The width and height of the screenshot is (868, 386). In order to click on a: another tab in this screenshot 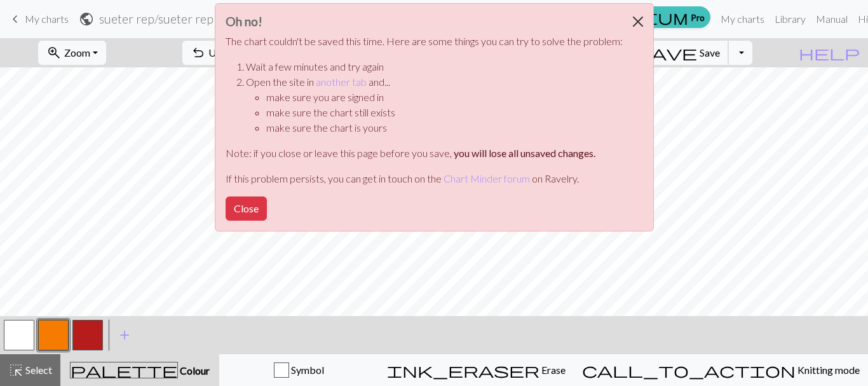, I will do `click(341, 81)`.